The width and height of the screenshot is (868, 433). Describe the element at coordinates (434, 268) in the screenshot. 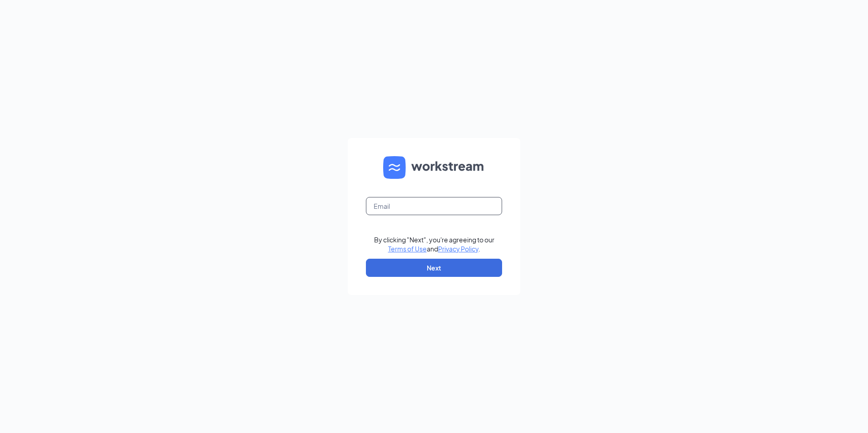

I see `button: Next` at that location.